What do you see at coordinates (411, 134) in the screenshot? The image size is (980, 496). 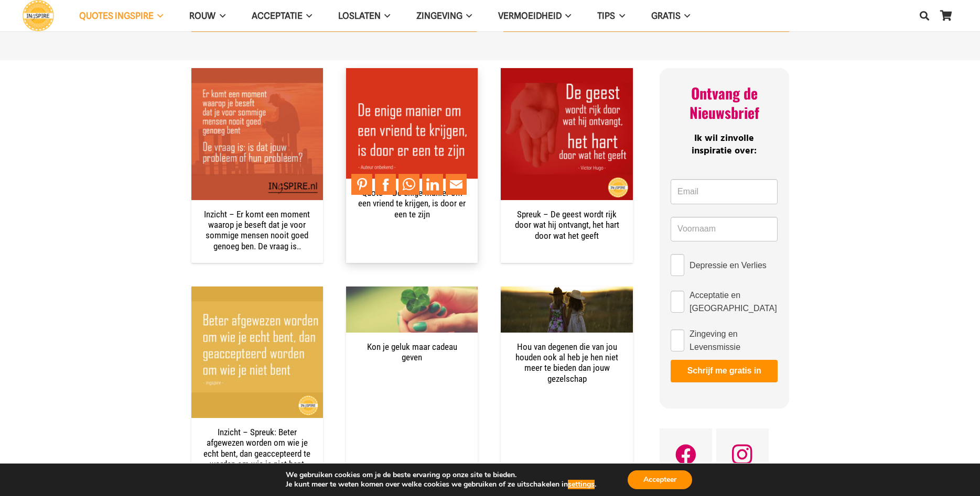 I see `img: Citaat: De enige manier om een vriend te krijgen, is door er een te zijn` at bounding box center [411, 134].